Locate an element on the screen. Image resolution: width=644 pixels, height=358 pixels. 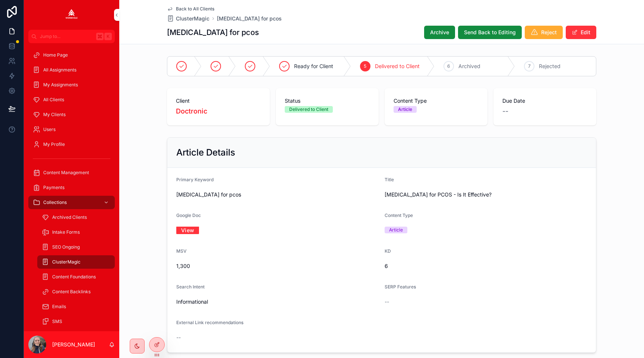
span: External Link recommendations is located at coordinates (210, 322).